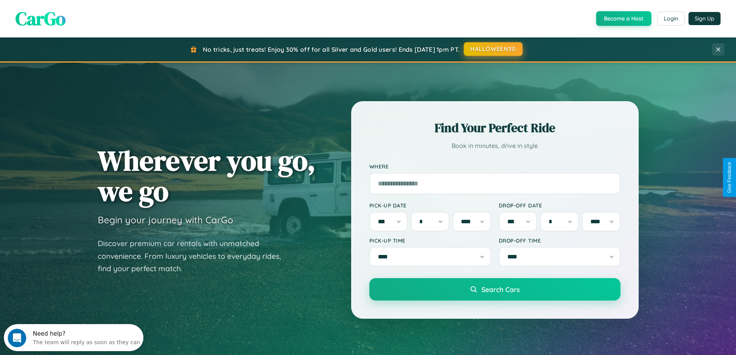  I want to click on div: The team will reply as soon as they can, so click(83, 17).